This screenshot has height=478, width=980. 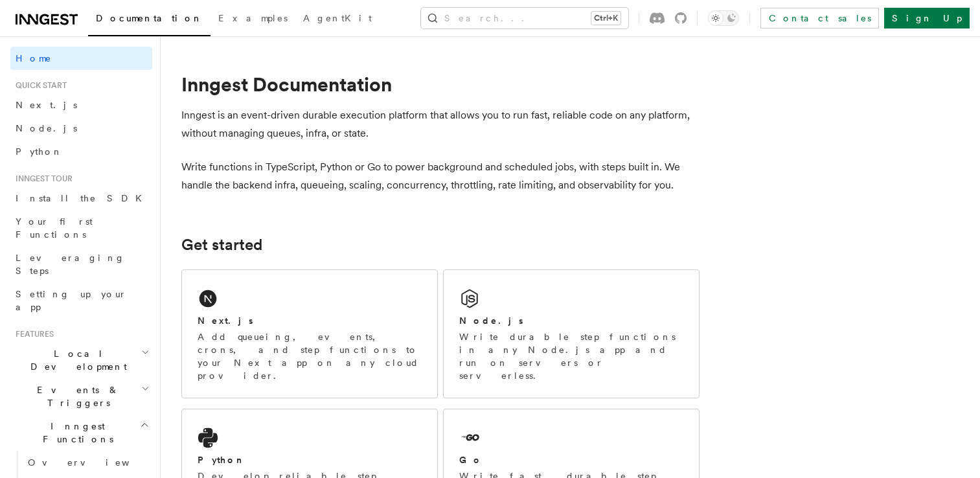 What do you see at coordinates (95, 462) in the screenshot?
I see `span: Overview` at bounding box center [95, 462].